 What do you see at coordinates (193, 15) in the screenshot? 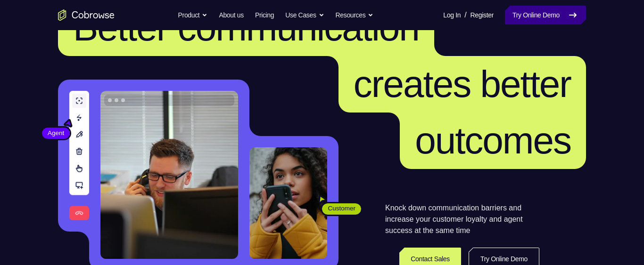
I see `button: Product` at bounding box center [193, 15].